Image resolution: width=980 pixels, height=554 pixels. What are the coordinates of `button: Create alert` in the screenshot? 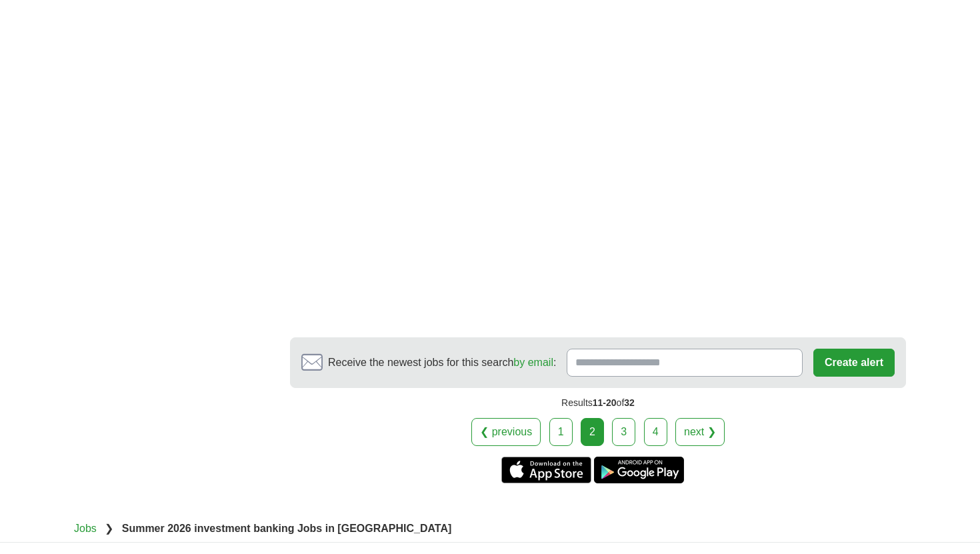 It's located at (854, 363).